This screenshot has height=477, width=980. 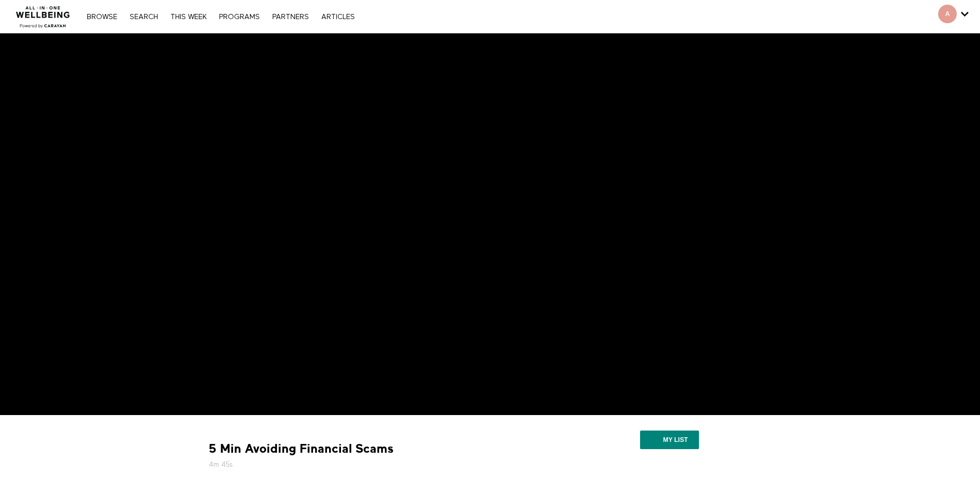 I want to click on button: My list, so click(x=669, y=440).